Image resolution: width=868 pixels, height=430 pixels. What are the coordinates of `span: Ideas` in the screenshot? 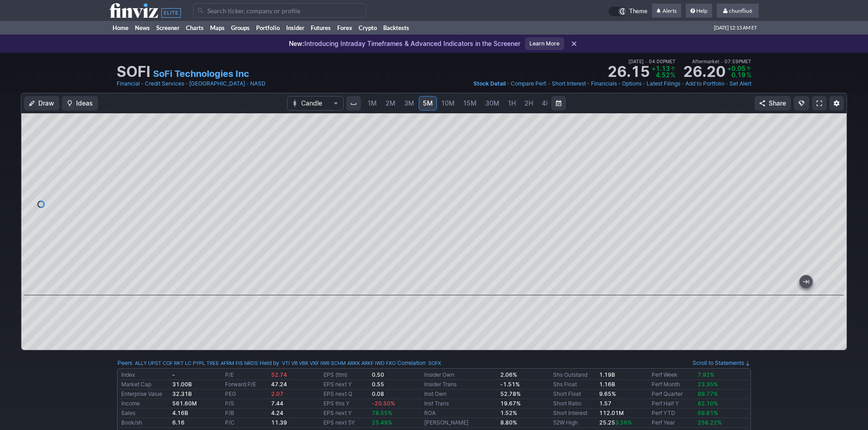 It's located at (84, 104).